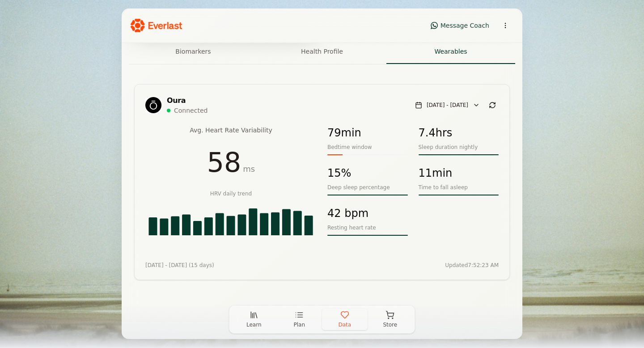 The height and width of the screenshot is (348, 644). Describe the element at coordinates (465, 26) in the screenshot. I see `span: Message Coach` at that location.